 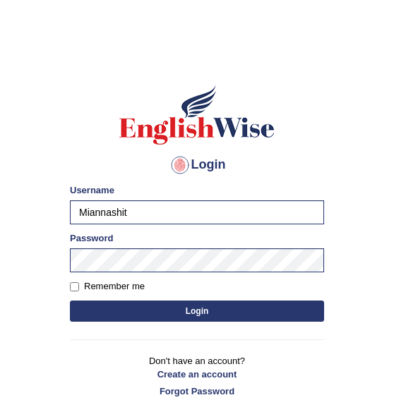 What do you see at coordinates (92, 190) in the screenshot?
I see `label: Username` at bounding box center [92, 190].